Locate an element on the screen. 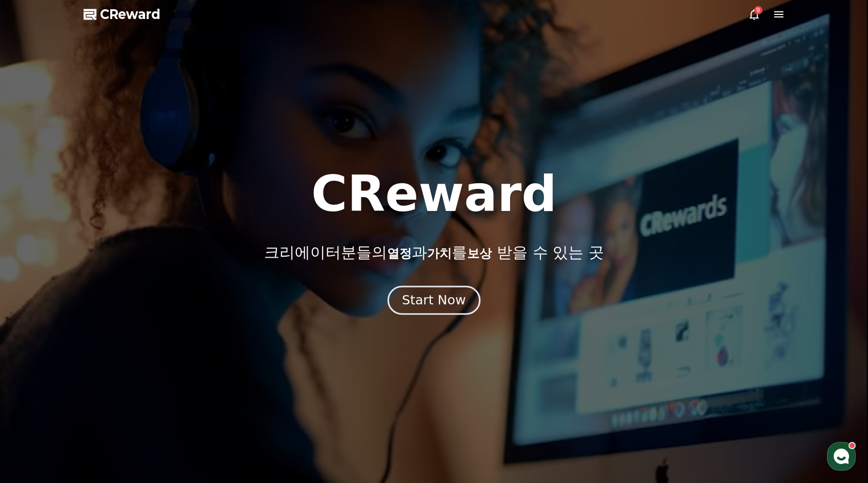 This screenshot has height=483, width=868. a: CReward is located at coordinates (122, 14).